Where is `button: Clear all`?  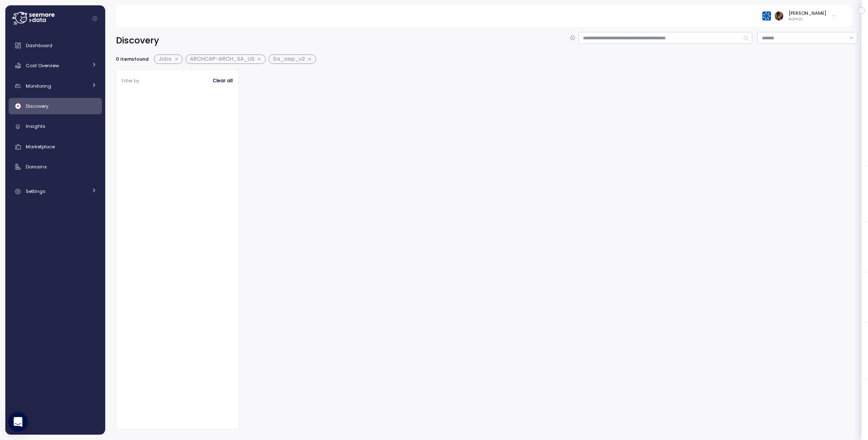
button: Clear all is located at coordinates (223, 80).